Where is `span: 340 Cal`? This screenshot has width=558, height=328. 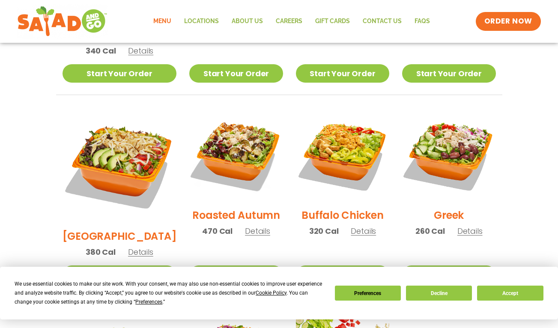
span: 340 Cal is located at coordinates (101, 51).